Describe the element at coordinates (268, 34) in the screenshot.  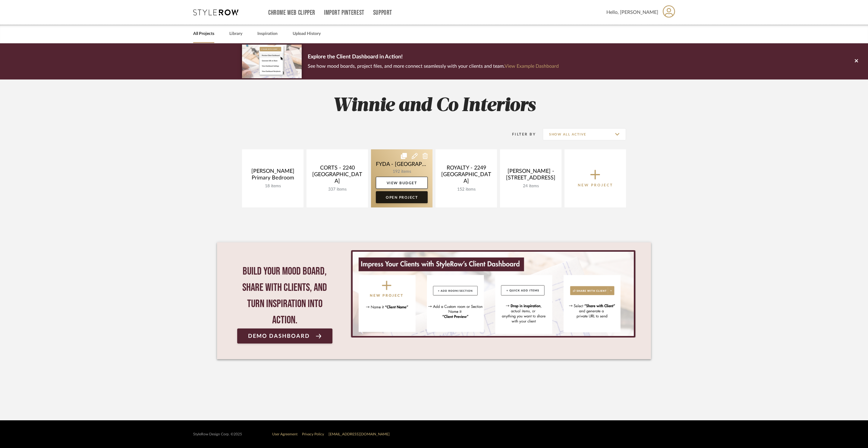
I see `a: Inspiration` at that location.